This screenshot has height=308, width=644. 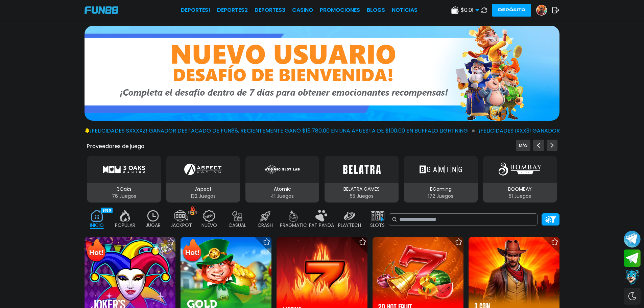 What do you see at coordinates (470, 10) in the screenshot?
I see `span: $ 0.01` at bounding box center [470, 10].